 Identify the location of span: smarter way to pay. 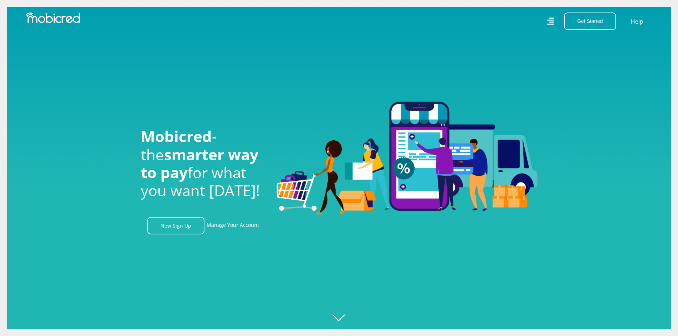
(199, 163).